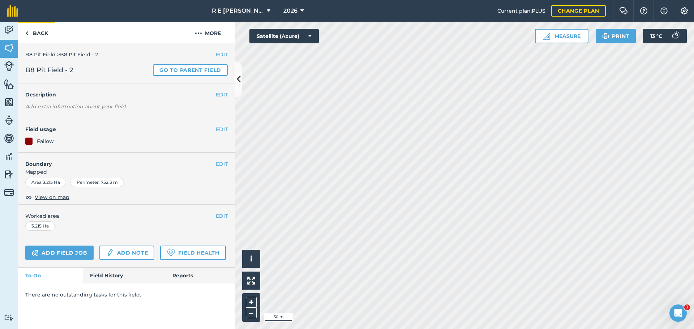 The image size is (694, 329). Describe the element at coordinates (52, 197) in the screenshot. I see `span: View on map` at that location.